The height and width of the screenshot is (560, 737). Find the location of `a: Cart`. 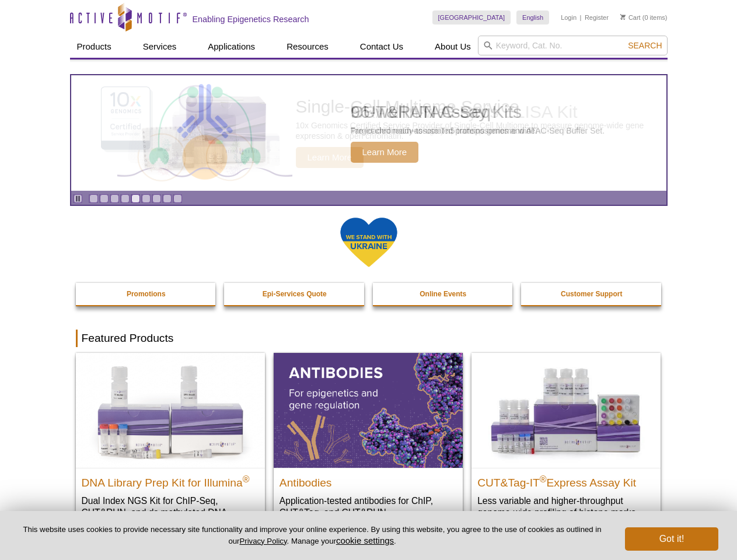

a: Cart is located at coordinates (630, 18).